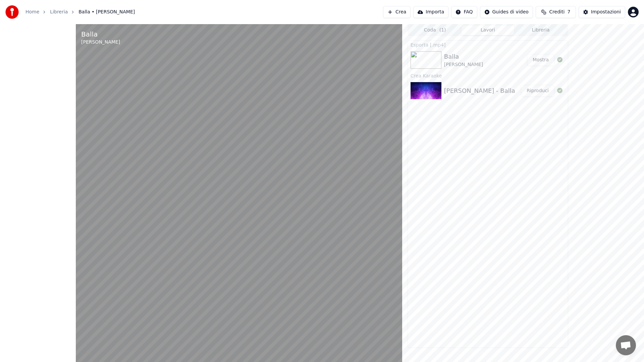 The height and width of the screenshot is (362, 644). What do you see at coordinates (431, 13) in the screenshot?
I see `button: Importa` at bounding box center [431, 13].